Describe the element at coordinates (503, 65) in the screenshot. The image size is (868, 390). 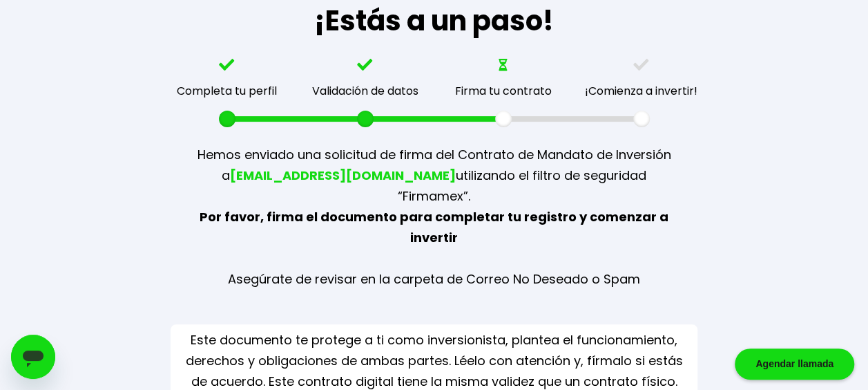
I see `img: hourglass-half.8938ef0f.svg` at that location.